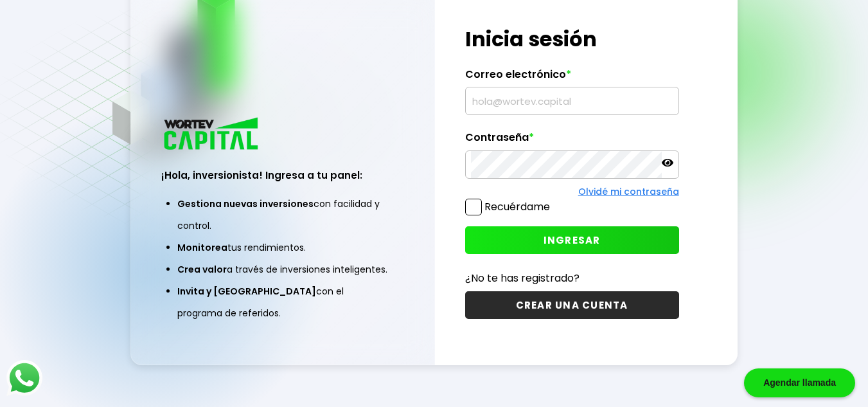 The width and height of the screenshot is (868, 407). Describe the element at coordinates (572, 240) in the screenshot. I see `span: INGRESAR` at that location.